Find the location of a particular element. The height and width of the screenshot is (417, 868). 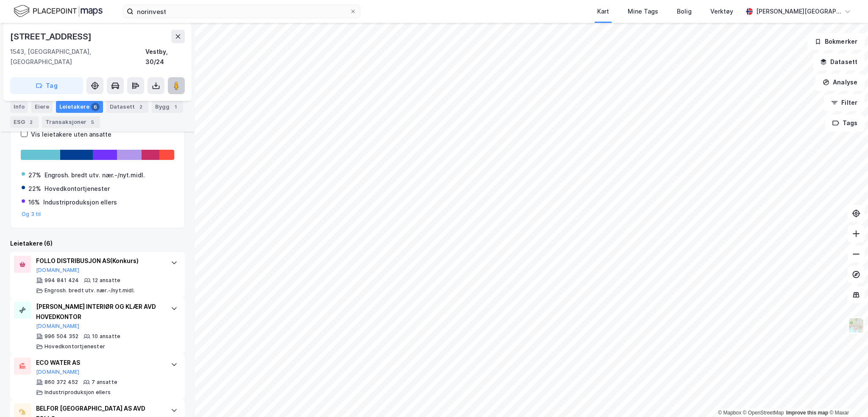

div: 5 is located at coordinates (93, 122).